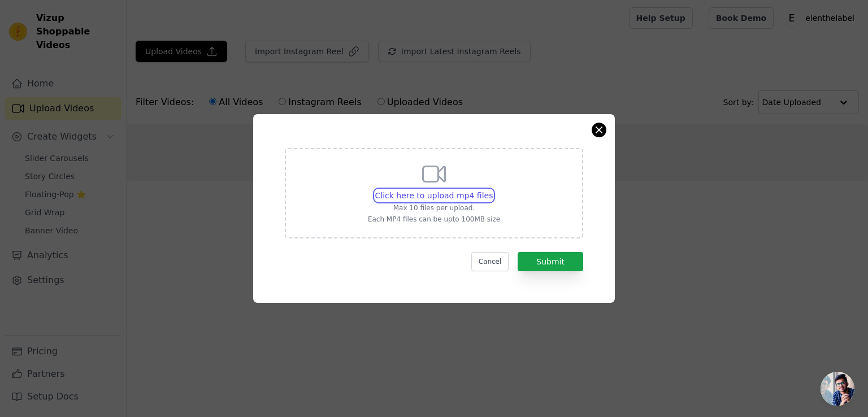 The image size is (868, 417). I want to click on a: Open chat, so click(837, 389).